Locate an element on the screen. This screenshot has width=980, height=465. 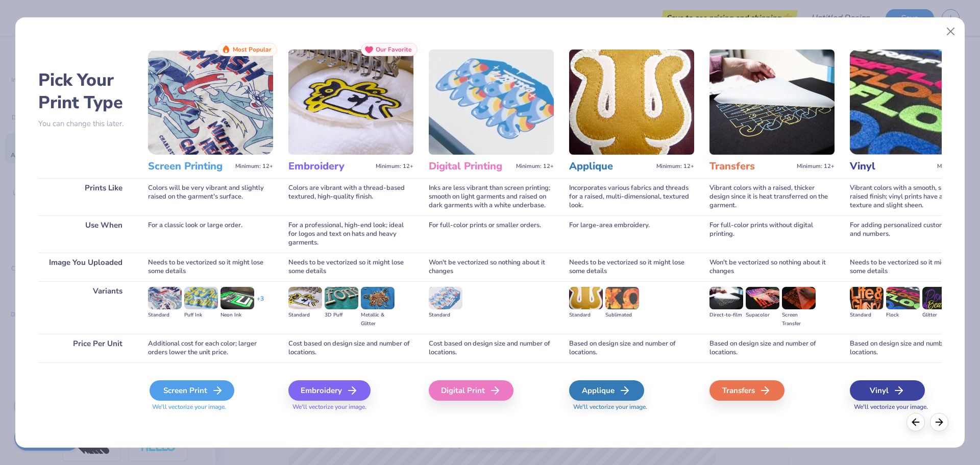
h3: Digital Printing is located at coordinates (470, 166).